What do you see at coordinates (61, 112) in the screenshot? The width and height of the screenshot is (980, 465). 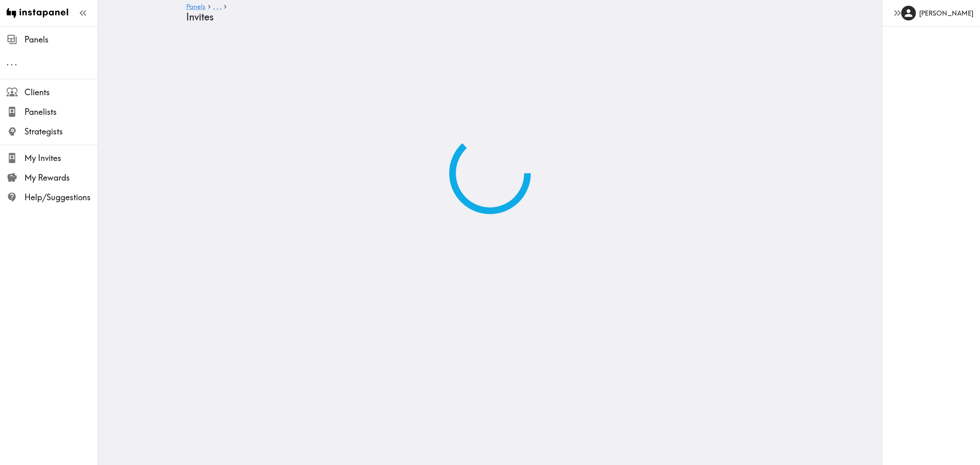 I see `span: Panelists` at bounding box center [61, 112].